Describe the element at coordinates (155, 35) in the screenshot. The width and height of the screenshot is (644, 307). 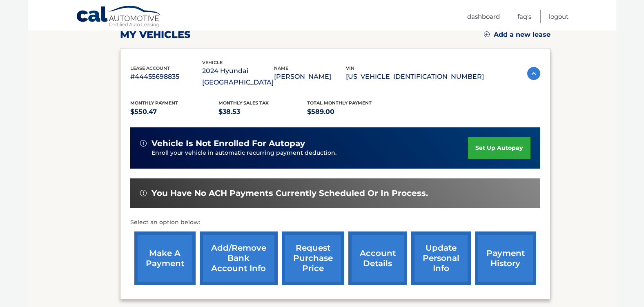
I see `h2: my vehicles` at that location.